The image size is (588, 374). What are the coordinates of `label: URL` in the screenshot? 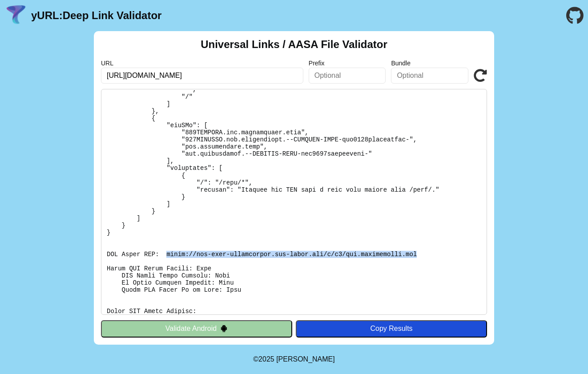 It's located at (202, 63).